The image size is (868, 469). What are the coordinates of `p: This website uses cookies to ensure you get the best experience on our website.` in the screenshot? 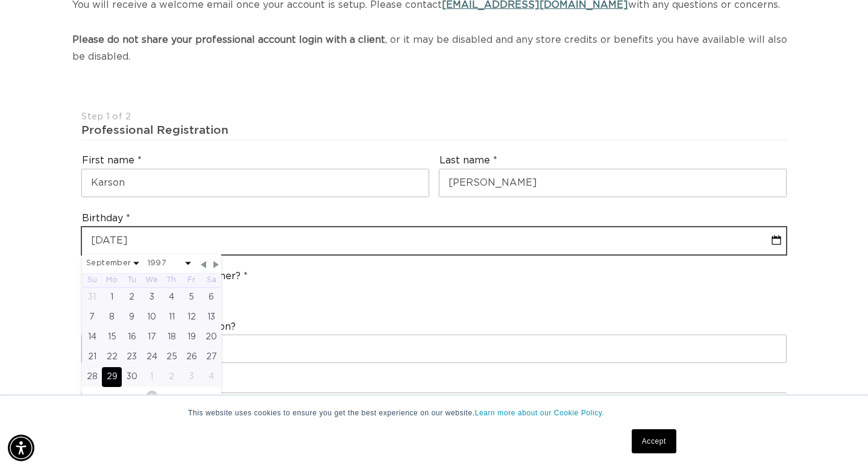 It's located at (434, 413).